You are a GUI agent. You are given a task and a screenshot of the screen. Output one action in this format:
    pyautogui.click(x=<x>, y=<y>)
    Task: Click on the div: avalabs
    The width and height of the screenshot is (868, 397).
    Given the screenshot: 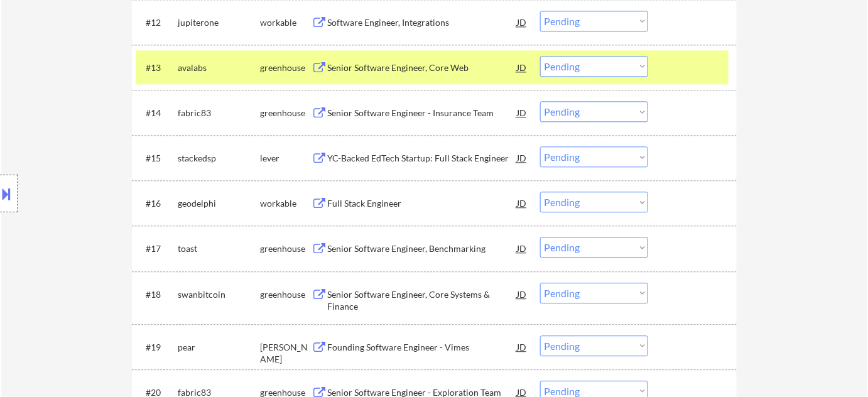 What is the action you would take?
    pyautogui.click(x=218, y=67)
    